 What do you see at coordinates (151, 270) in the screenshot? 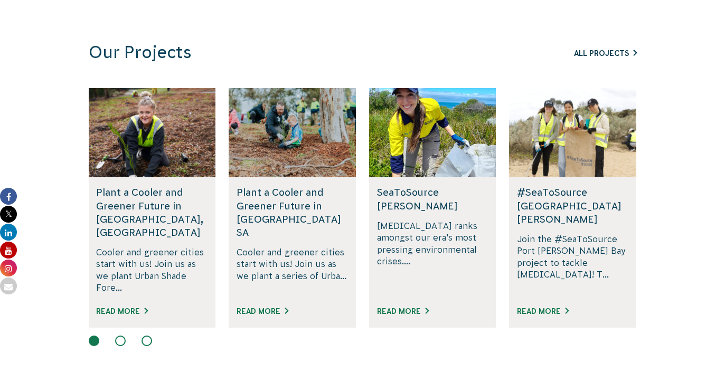
I see `p: Cooler and greener cities start with us! Join us as we plant Urban Shade Fore...` at bounding box center [151, 270].